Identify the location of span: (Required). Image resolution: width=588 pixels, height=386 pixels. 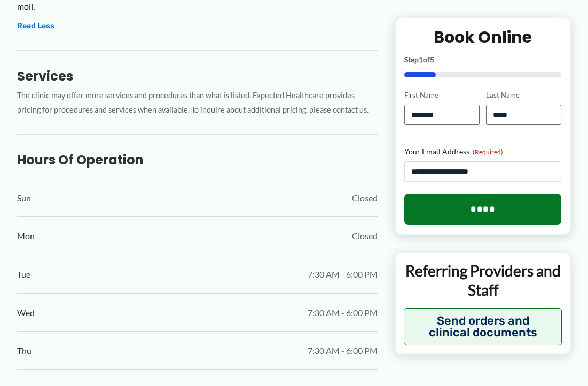
(488, 151).